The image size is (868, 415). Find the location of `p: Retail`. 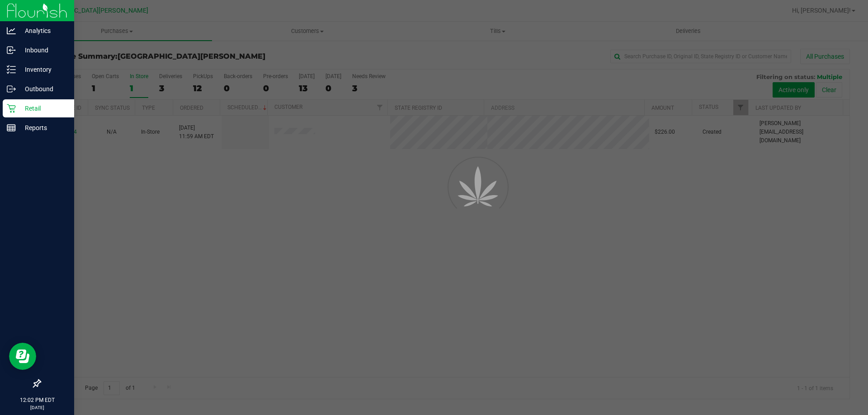

p: Retail is located at coordinates (43, 108).